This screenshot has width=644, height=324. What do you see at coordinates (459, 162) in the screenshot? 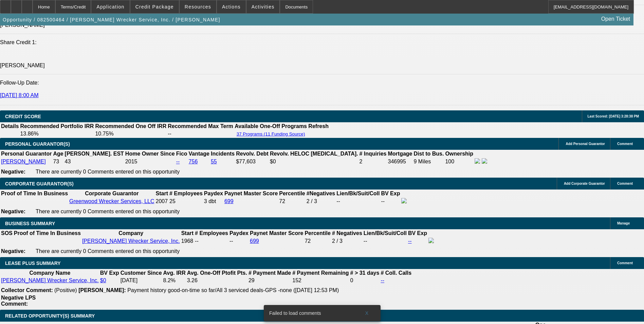
I see `td: 100` at bounding box center [459, 162].